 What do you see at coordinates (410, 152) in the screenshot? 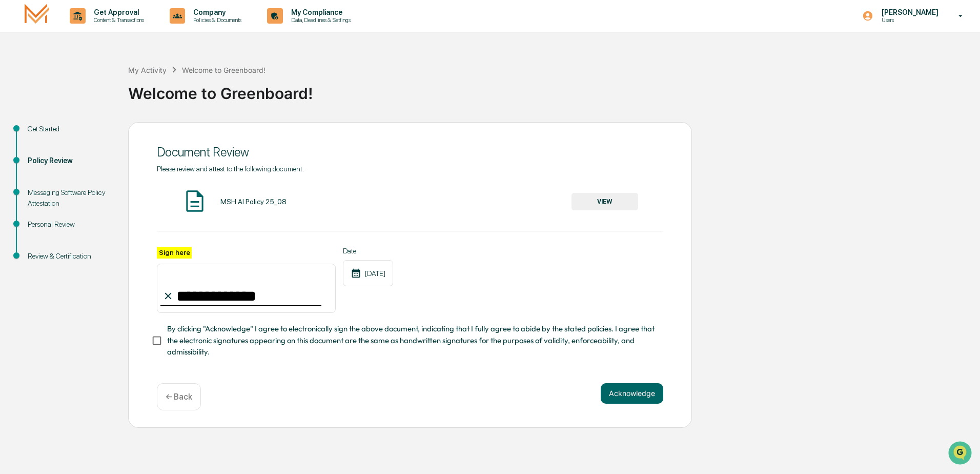
I see `div: Document Review` at bounding box center [410, 152].